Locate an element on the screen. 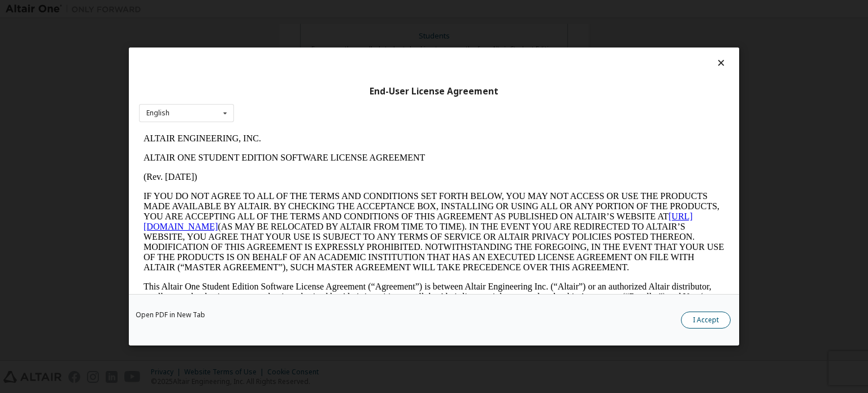 This screenshot has width=868, height=393. a: Open PDF in New Tab is located at coordinates (170, 315).